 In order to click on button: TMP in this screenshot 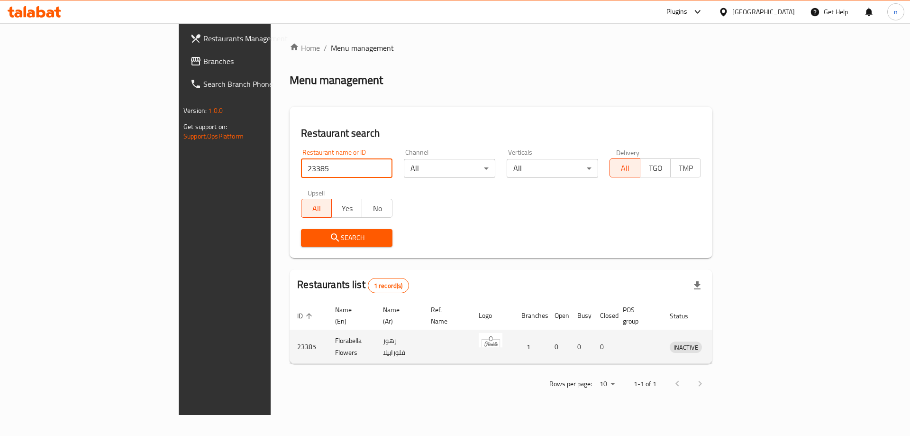, I will do `click(685, 168)`.